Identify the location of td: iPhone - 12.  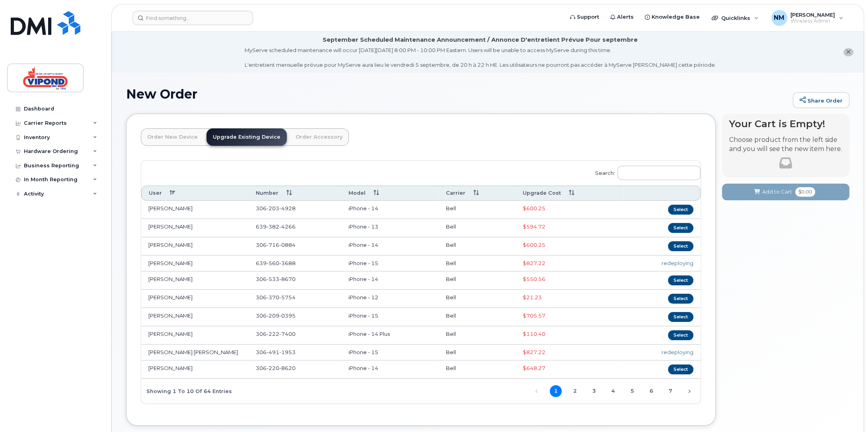
(390, 299).